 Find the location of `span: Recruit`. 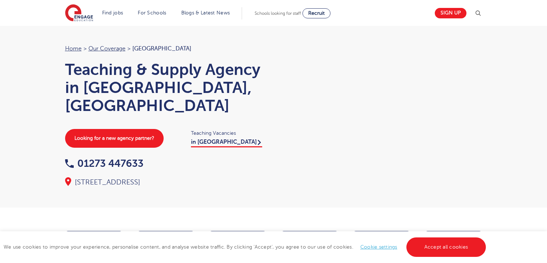

span: Recruit is located at coordinates (317, 13).